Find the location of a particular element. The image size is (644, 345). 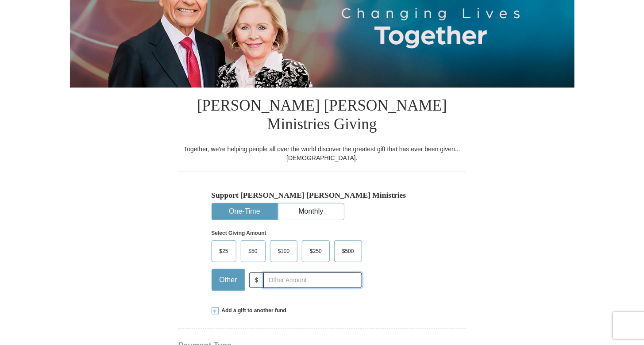

strong: Select Giving Amount is located at coordinates (239, 233).